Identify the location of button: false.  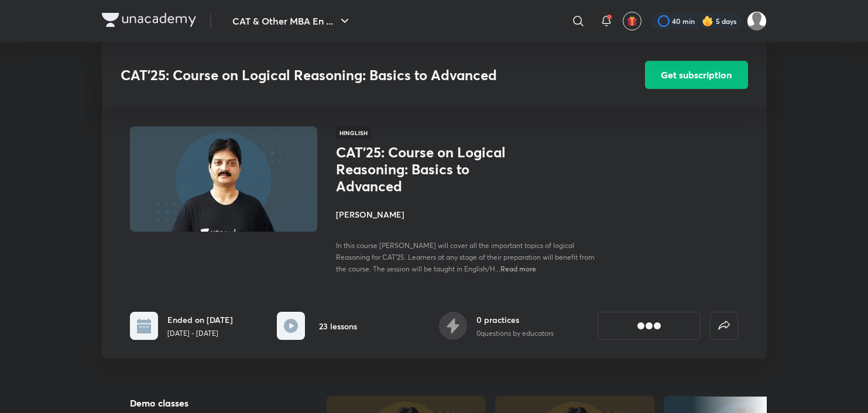
(724, 326).